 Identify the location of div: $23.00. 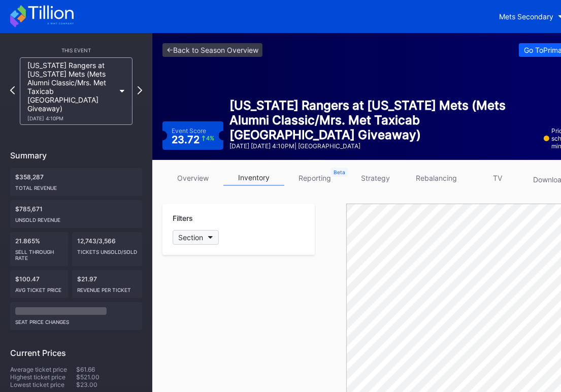
(109, 384).